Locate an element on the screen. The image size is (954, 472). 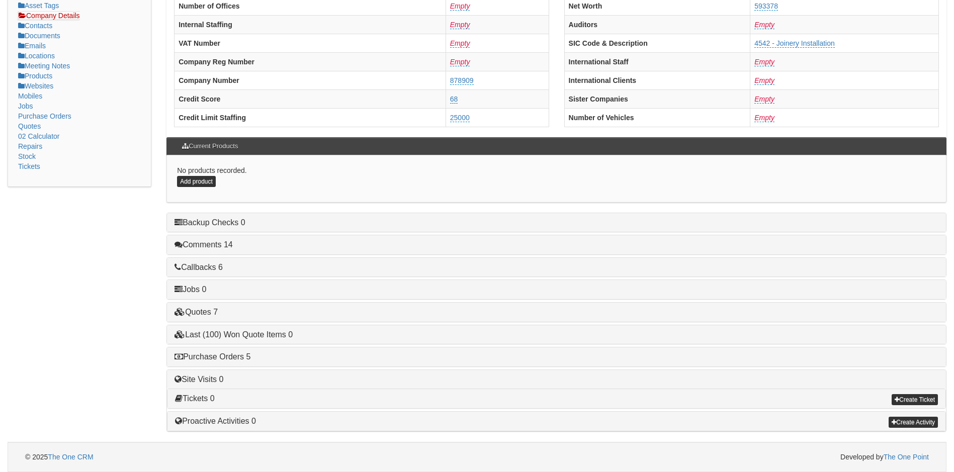
a: Websites is located at coordinates (36, 86).